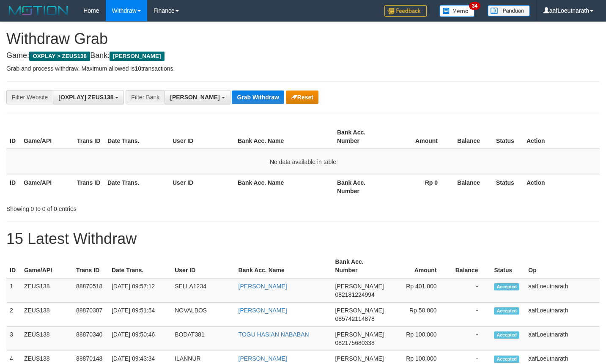 This screenshot has width=606, height=364. I want to click on button: Reset, so click(302, 97).